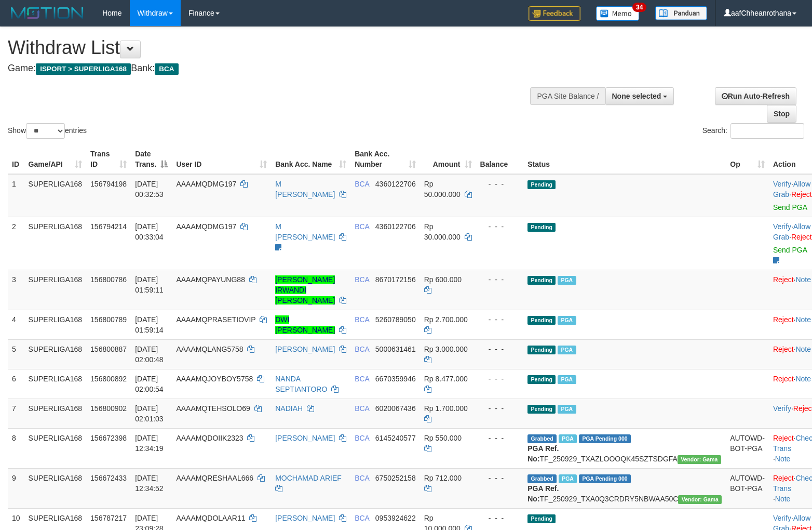  I want to click on th: Game/API: activate to sort column ascending, so click(55, 159).